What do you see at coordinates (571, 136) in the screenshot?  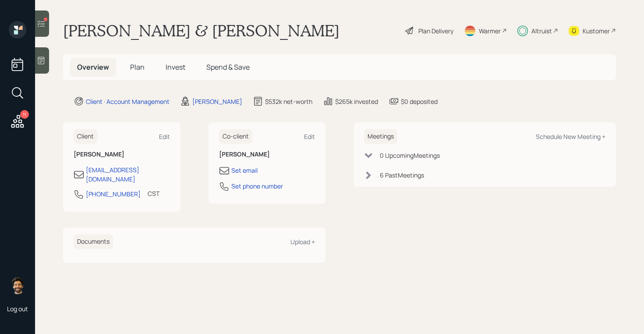 I see `div: Schedule New Meeting +` at bounding box center [571, 136].